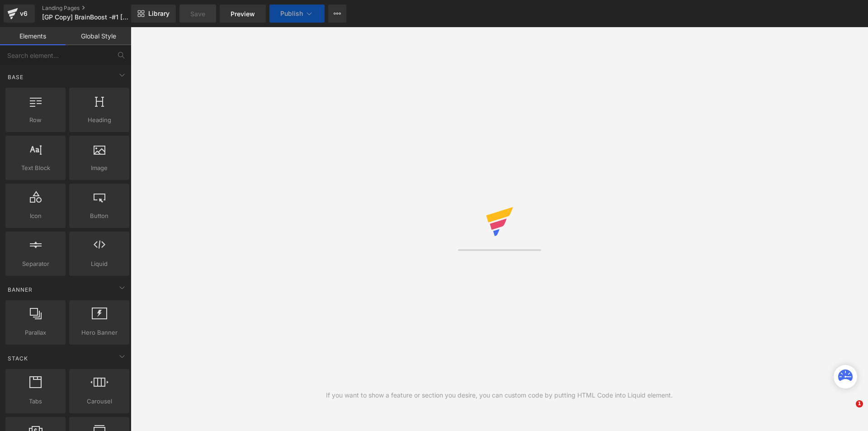 Image resolution: width=868 pixels, height=431 pixels. I want to click on span: Base, so click(16, 77).